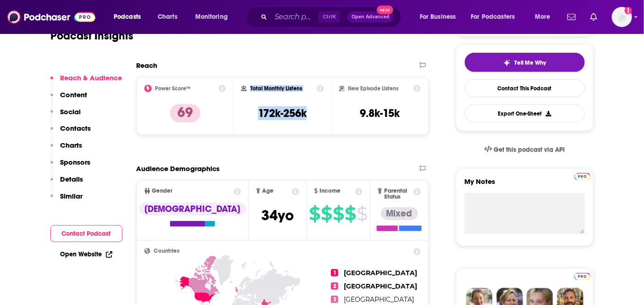 The width and height of the screenshot is (644, 305). What do you see at coordinates (167, 17) in the screenshot?
I see `span: Charts` at bounding box center [167, 17].